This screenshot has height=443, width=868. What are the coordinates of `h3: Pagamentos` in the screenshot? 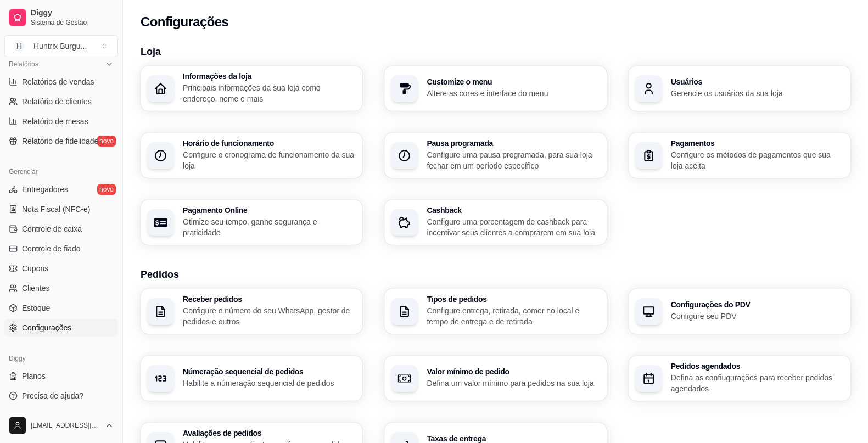 It's located at (758, 144).